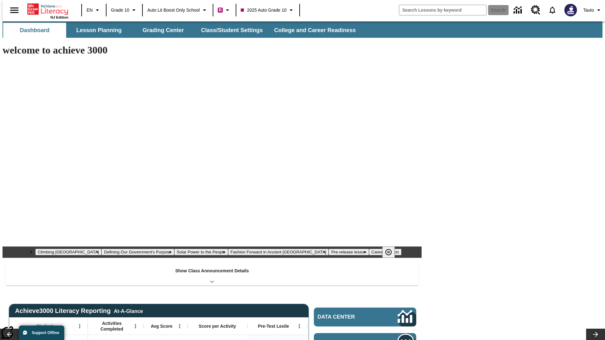  I want to click on button: Lesson carousel, Next, so click(595, 334).